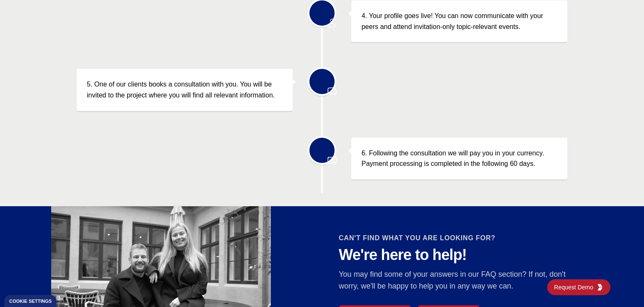 This screenshot has width=644, height=307. Describe the element at coordinates (459, 21) in the screenshot. I see `p: 4. Your profile goes live! You can now communicate with your peers and attend invitation-only top...` at that location.